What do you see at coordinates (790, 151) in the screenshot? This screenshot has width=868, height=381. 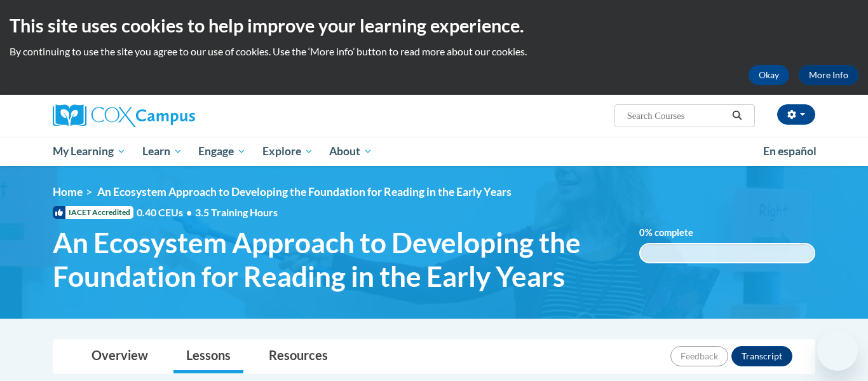 I see `a: En español` at bounding box center [790, 151].